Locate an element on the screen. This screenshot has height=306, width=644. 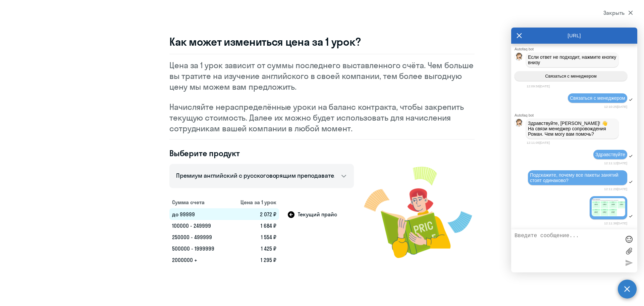
img: modal-image.png is located at coordinates (419, 212).